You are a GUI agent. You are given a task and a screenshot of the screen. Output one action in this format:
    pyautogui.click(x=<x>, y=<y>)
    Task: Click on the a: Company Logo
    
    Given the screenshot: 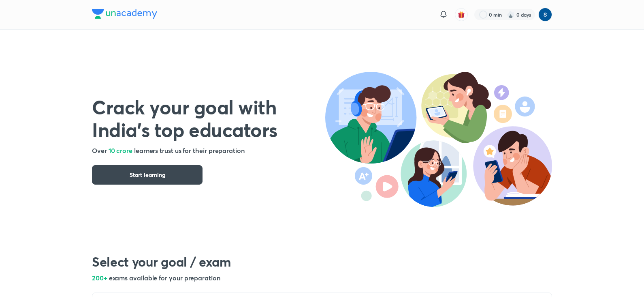 What is the action you would take?
    pyautogui.click(x=124, y=14)
    